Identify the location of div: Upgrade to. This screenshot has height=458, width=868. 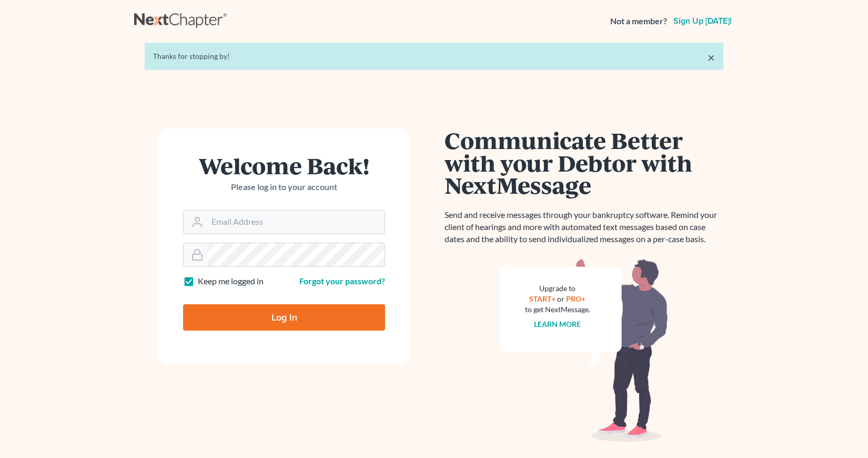
(558, 289).